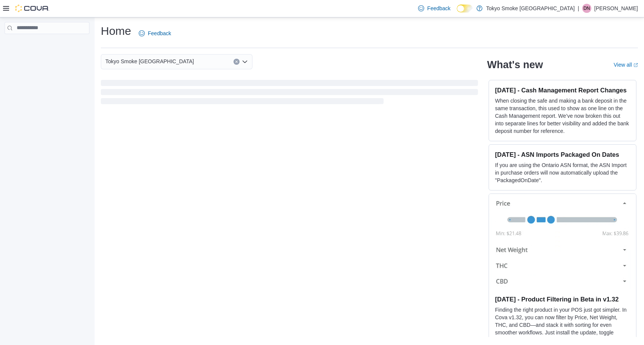 This screenshot has height=345, width=644. What do you see at coordinates (116, 31) in the screenshot?
I see `h1: Home` at bounding box center [116, 31].